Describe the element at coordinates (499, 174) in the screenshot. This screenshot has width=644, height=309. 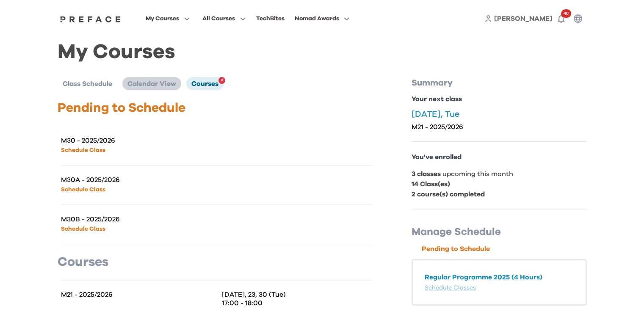
I see `p: upcoming this month` at that location.